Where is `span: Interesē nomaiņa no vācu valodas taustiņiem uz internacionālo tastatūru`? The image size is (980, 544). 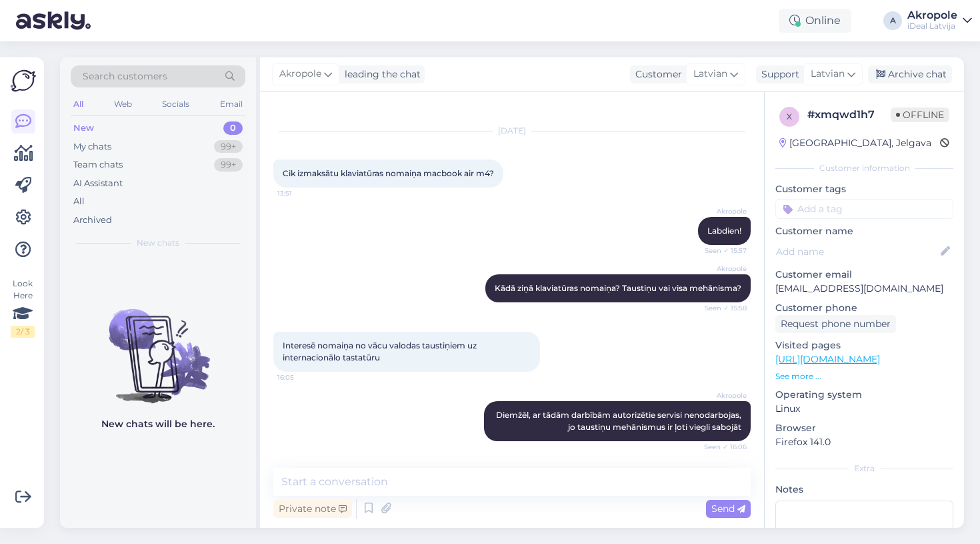 span: Interesē nomaiņa no vācu valodas taustiņiem uz internacionālo tastatūru is located at coordinates (380, 351).